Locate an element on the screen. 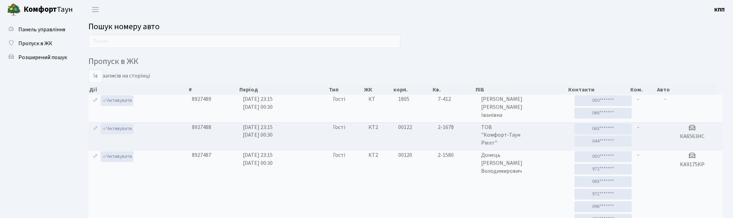  span: Пошук номеру авто is located at coordinates (124, 26).